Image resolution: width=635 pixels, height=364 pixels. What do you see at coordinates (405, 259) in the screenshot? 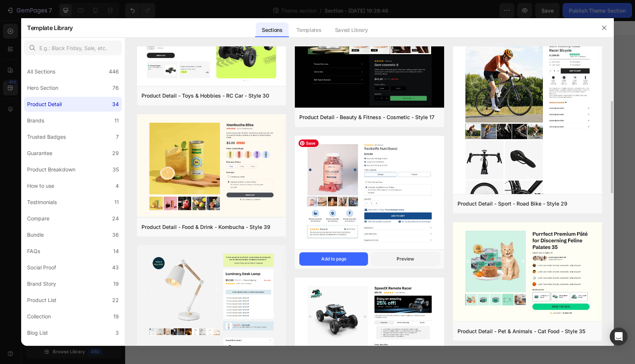
I see `button: Preview` at bounding box center [405, 259].